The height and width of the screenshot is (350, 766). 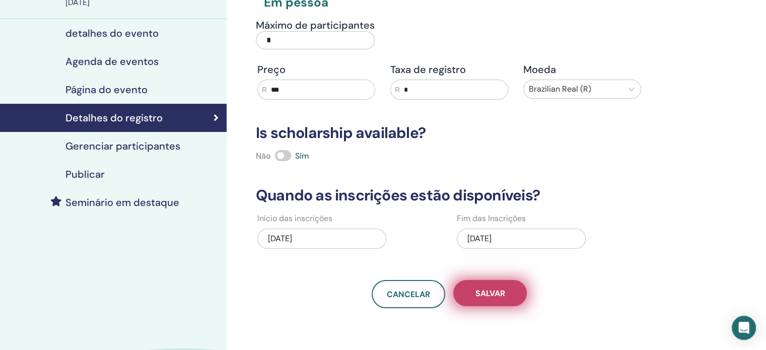 I want to click on h4: Publicar, so click(x=85, y=174).